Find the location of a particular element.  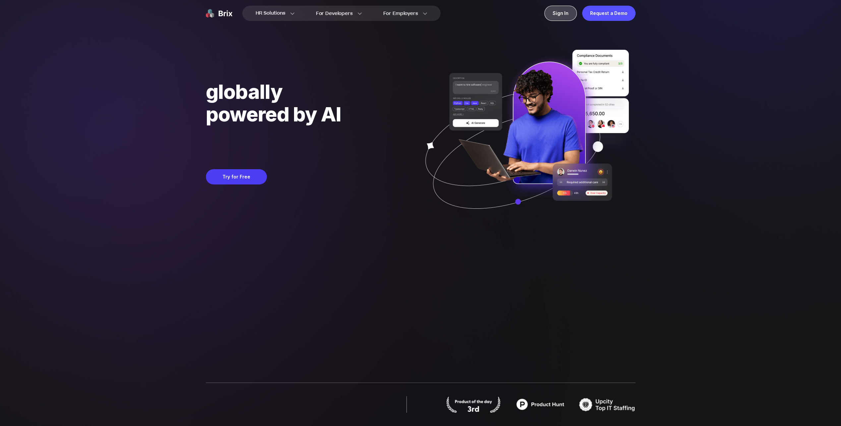

span: For Developers is located at coordinates (334, 13).